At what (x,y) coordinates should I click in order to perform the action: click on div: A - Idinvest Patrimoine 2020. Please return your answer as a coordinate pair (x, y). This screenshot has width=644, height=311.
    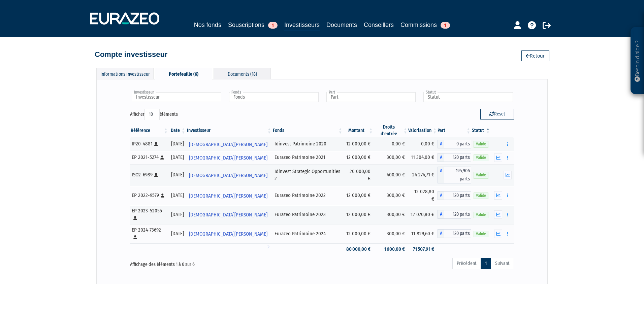
    Looking at the image, I should click on (455, 144).